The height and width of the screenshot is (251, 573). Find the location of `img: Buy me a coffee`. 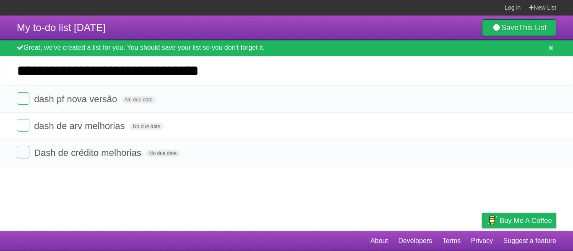

img: Buy me a coffee is located at coordinates (491, 221).